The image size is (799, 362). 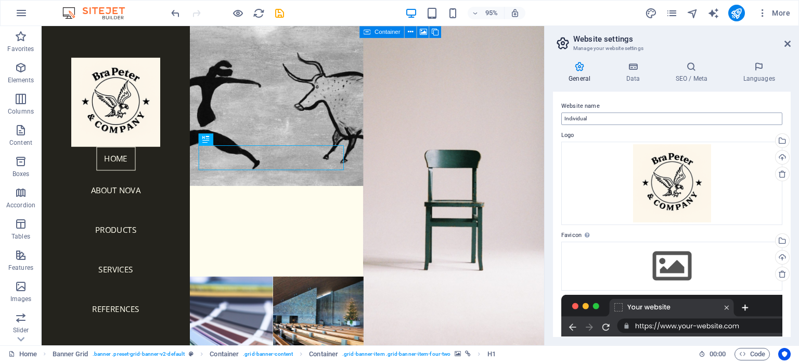 What do you see at coordinates (672, 266) in the screenshot?
I see `div: Select files from the file manager, stock photos, or upload file(s)` at bounding box center [672, 266].